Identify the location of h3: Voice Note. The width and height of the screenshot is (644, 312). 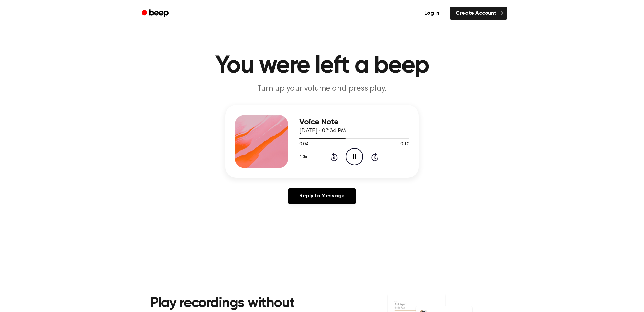
(354, 122).